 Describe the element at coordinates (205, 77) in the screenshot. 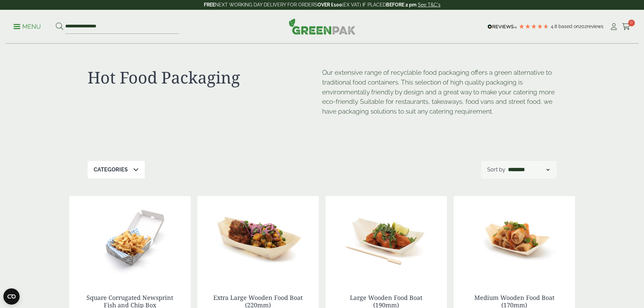

I see `h1: Hot Food Packaging` at that location.